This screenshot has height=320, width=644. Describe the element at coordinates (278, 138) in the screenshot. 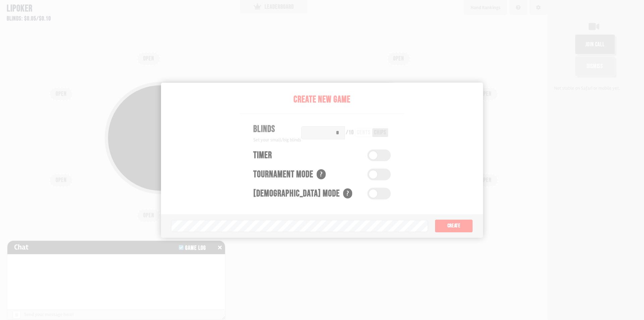

I see `span: COPY GAME LINK` at that location.